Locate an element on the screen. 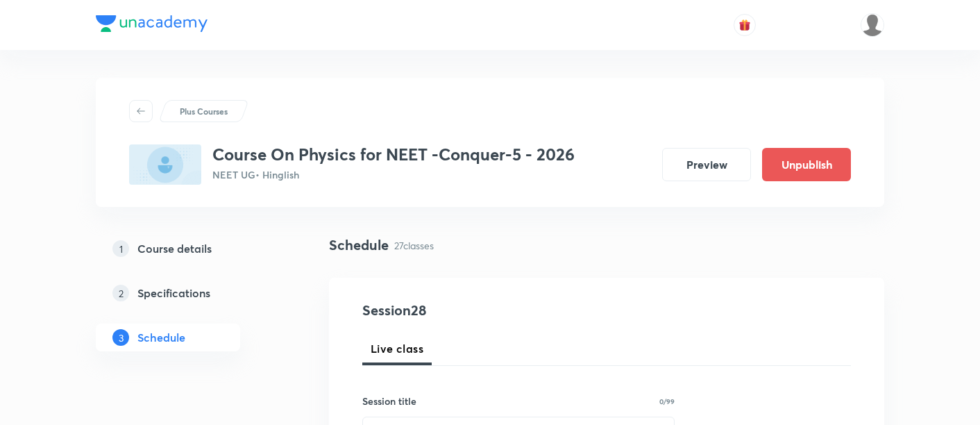 This screenshot has width=980, height=425. p: NEET UG • Hinglish is located at coordinates (394, 174).